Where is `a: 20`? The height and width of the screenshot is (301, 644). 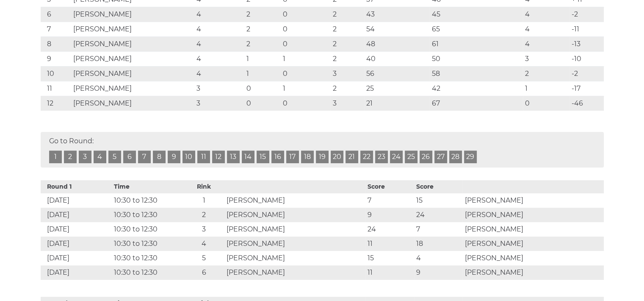 a: 20 is located at coordinates (337, 157).